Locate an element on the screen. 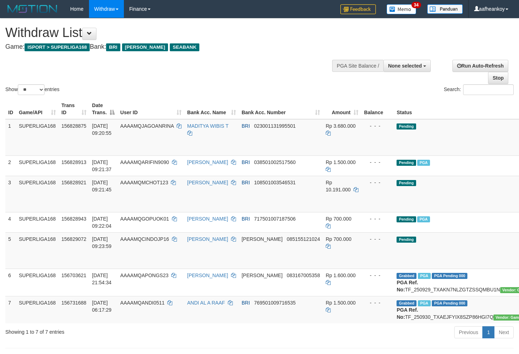 The height and width of the screenshot is (354, 519). span: AAAAMQAPONGS23 is located at coordinates (144, 276).